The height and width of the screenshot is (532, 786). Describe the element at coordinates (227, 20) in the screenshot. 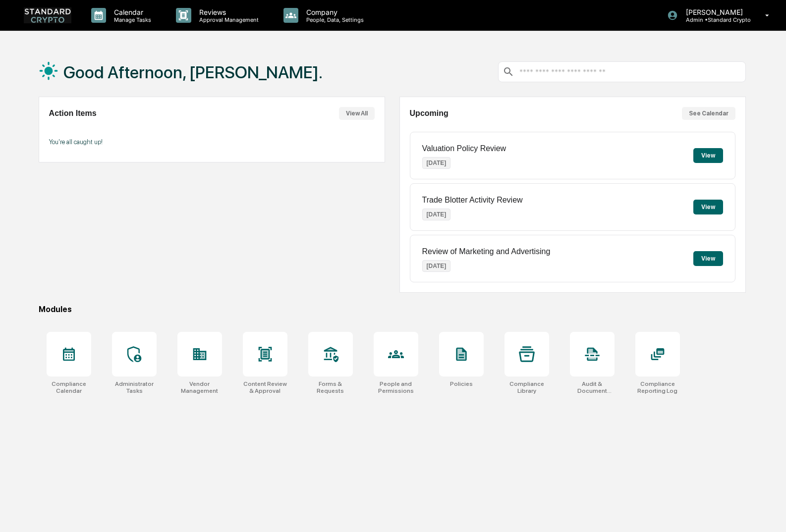

I see `p: Approval Management` at that location.